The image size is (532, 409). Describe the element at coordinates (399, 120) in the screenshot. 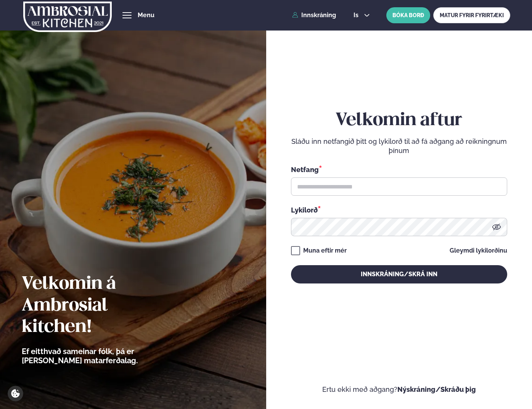

I see `h2: Velkomin aftur` at that location.